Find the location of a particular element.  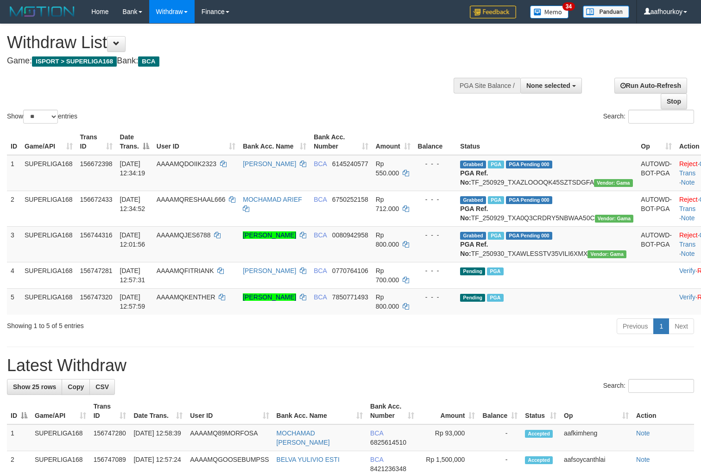

a: Copy is located at coordinates (75, 387).